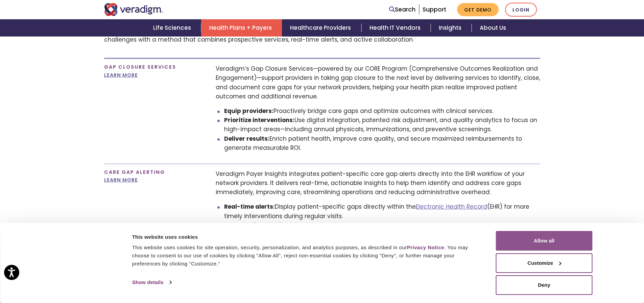  Describe the element at coordinates (306, 237) in the screenshot. I see `div: This website uses cookies` at that location.